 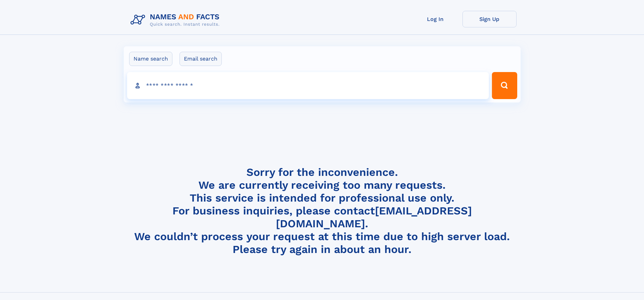 What do you see at coordinates (505, 86) in the screenshot?
I see `button: Search Button` at bounding box center [505, 86].